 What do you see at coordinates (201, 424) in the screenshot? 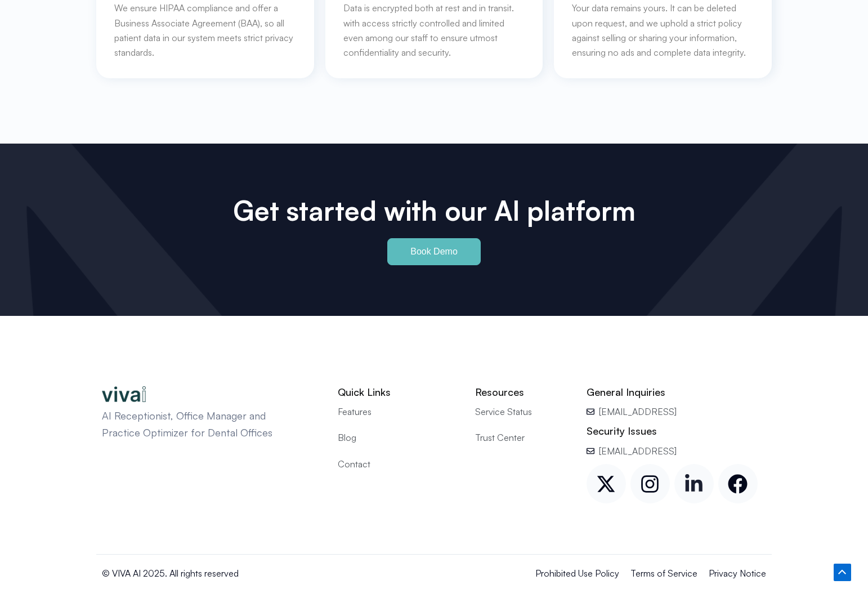
I see `p: AI Receptionist, Office Manager and Practice Optimizer for Dental Offices` at bounding box center [201, 424].